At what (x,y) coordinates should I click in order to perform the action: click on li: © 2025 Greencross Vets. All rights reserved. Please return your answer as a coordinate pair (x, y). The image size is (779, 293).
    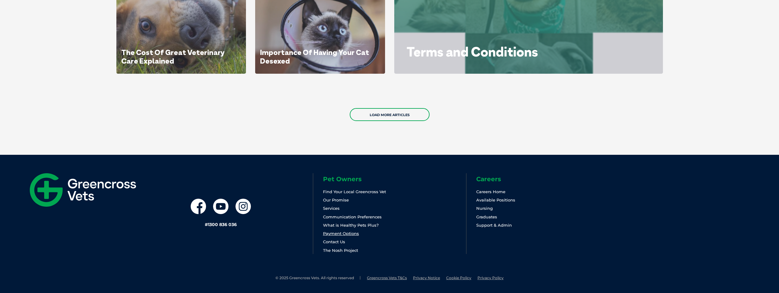
    Looking at the image, I should click on (318, 278).